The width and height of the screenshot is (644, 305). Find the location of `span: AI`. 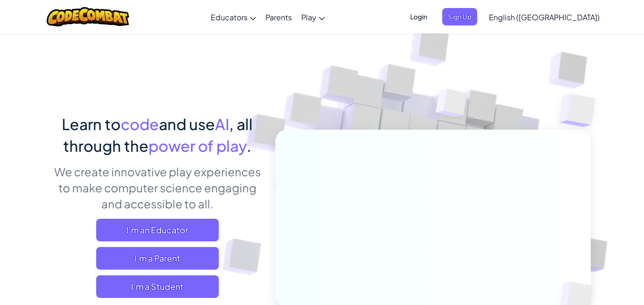

span: AI is located at coordinates (222, 124).